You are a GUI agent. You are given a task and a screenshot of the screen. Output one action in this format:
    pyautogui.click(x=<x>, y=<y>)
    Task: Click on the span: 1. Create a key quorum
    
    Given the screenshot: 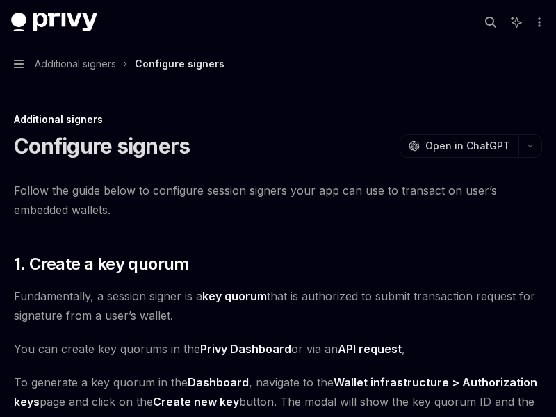 What is the action you would take?
    pyautogui.click(x=101, y=264)
    